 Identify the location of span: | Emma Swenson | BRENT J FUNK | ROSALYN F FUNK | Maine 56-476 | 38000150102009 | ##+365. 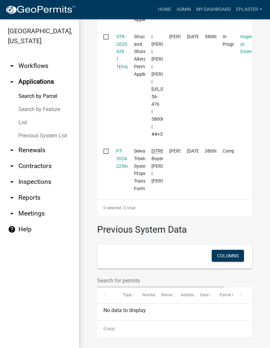
(170, 85).